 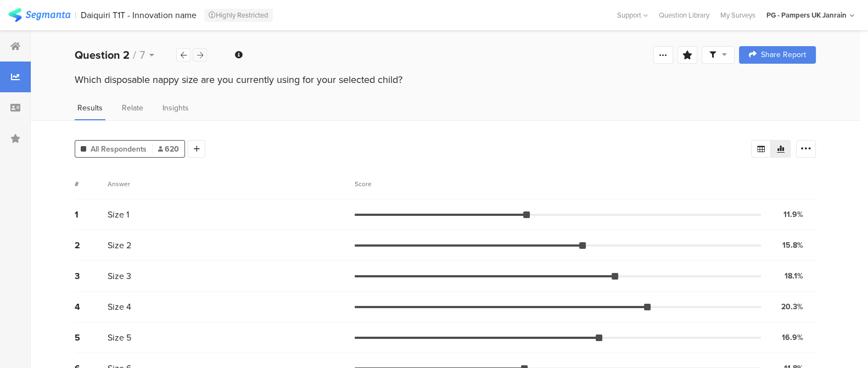 I want to click on span: Size 2, so click(x=119, y=245).